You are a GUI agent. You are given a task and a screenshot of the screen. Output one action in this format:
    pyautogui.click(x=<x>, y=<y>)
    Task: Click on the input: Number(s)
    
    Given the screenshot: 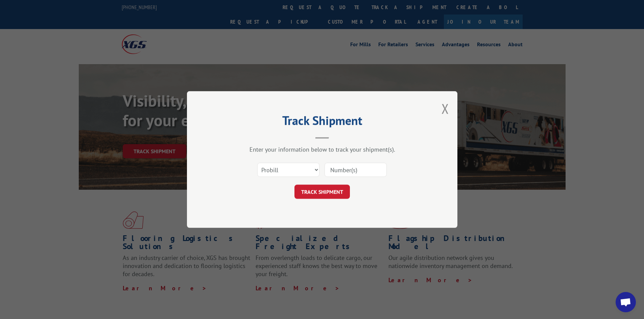 What is the action you would take?
    pyautogui.click(x=356, y=170)
    